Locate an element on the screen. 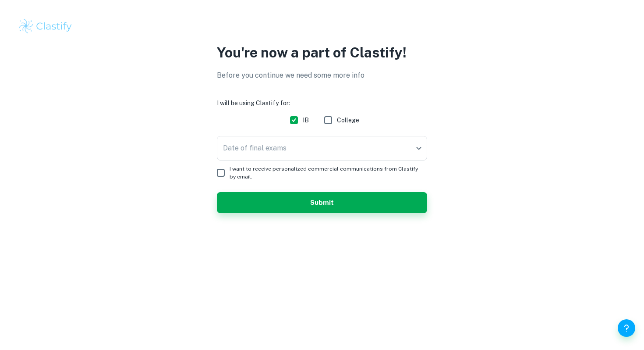 The image size is (644, 350). span: College is located at coordinates (348, 120).